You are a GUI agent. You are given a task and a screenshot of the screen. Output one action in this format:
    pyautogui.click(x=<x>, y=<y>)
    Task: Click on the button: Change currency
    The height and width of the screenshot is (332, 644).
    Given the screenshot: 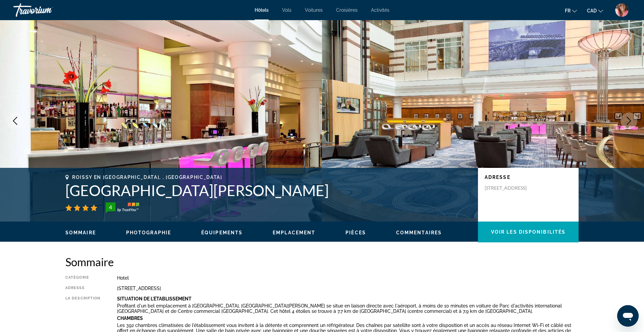 What is the action you would take?
    pyautogui.click(x=595, y=10)
    